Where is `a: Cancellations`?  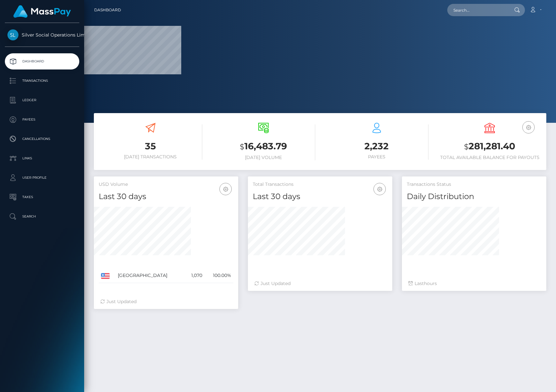 a: Cancellations is located at coordinates (42, 139).